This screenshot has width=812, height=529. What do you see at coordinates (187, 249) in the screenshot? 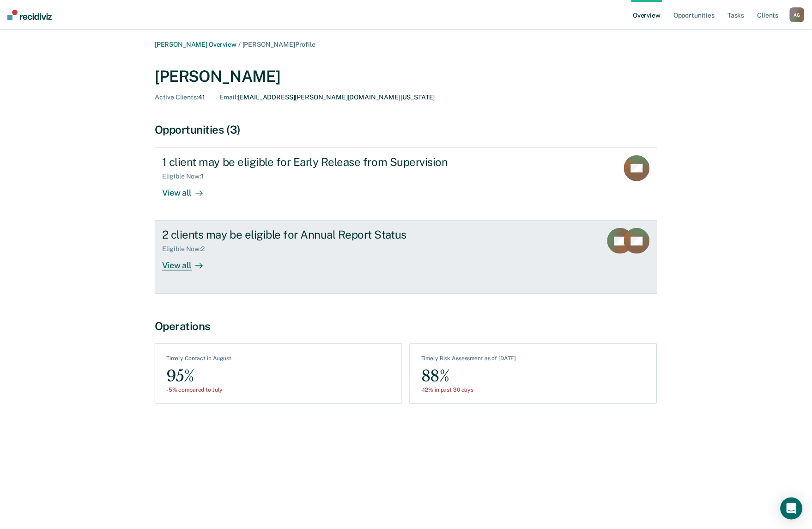
I see `div: Eligible Now : 2` at bounding box center [187, 249].